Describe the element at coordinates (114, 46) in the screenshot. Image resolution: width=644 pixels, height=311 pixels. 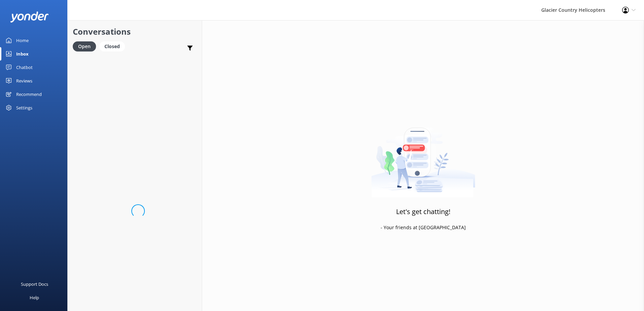
I see `a: Closed` at that location.